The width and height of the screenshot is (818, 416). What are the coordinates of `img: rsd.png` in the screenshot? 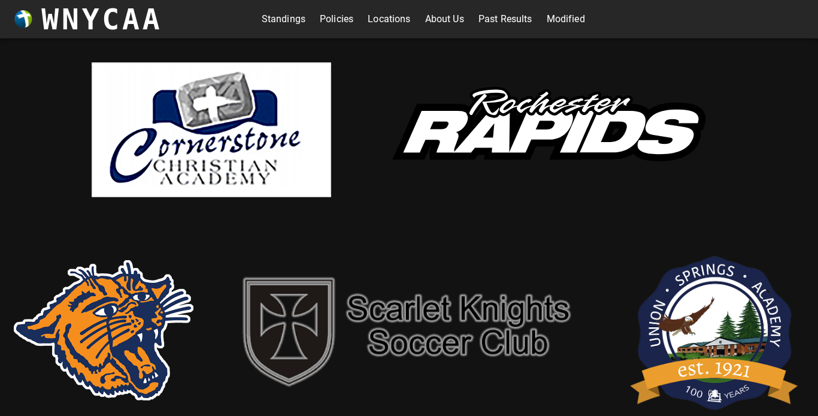 It's located at (104, 330).